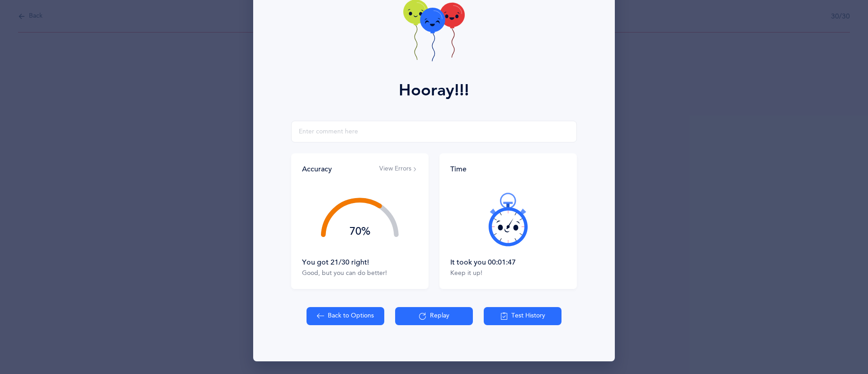  I want to click on div: Good, but you can do better!, so click(360, 274).